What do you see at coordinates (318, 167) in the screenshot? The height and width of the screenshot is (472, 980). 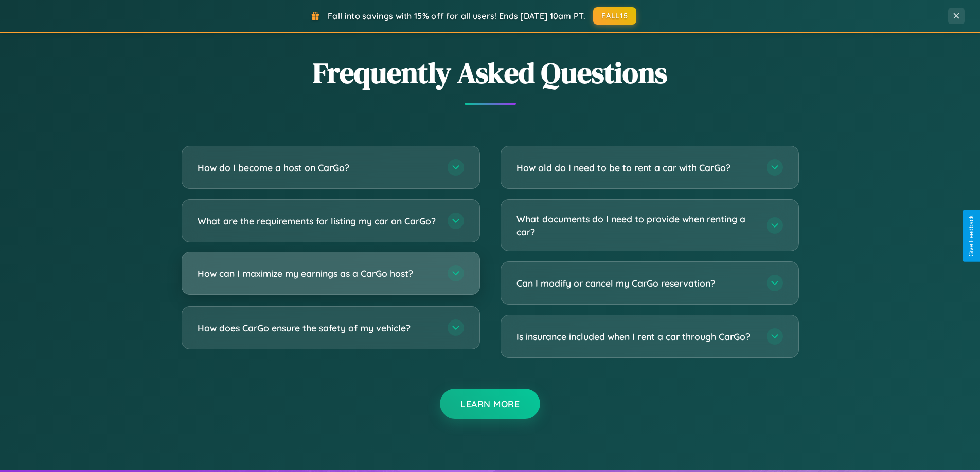 I see `h3: How do I become a host on CarGo?` at bounding box center [318, 167].